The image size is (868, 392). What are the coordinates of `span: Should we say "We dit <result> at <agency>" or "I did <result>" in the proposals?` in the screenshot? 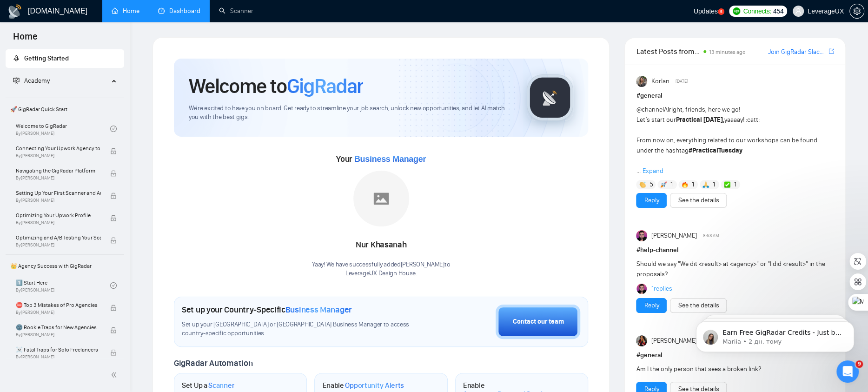 It's located at (730, 269).